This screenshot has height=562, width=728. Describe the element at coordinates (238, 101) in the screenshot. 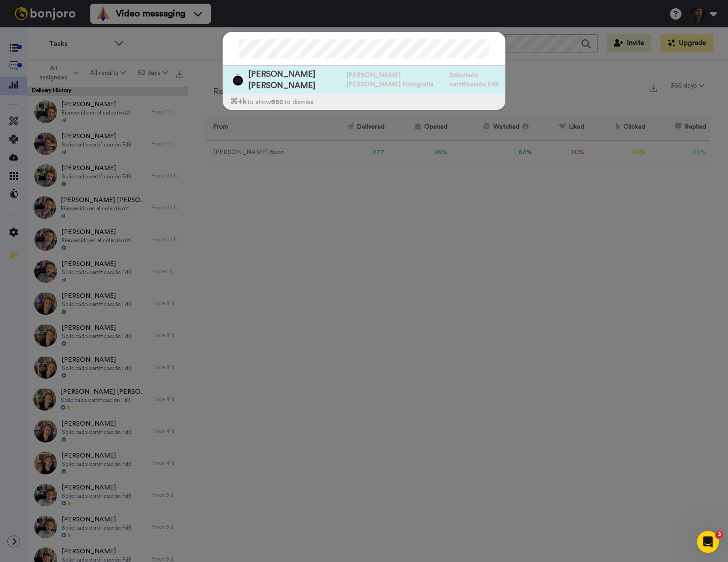

I see `span: ⌘ +k` at that location.